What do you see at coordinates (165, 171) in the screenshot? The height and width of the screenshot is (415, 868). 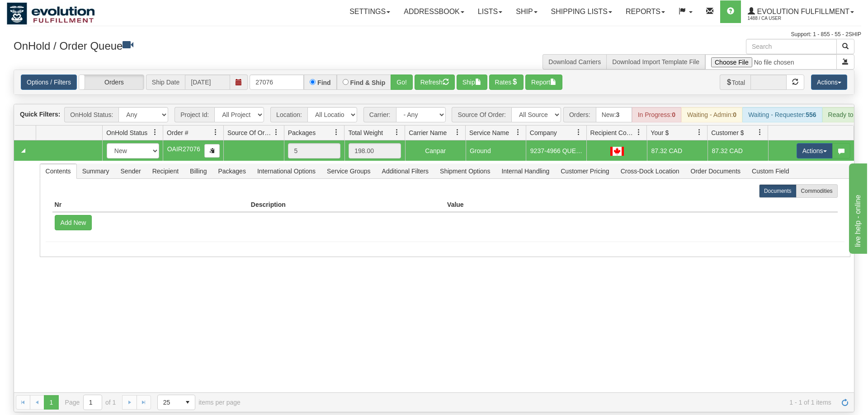 I see `span: Recipient` at bounding box center [165, 171].